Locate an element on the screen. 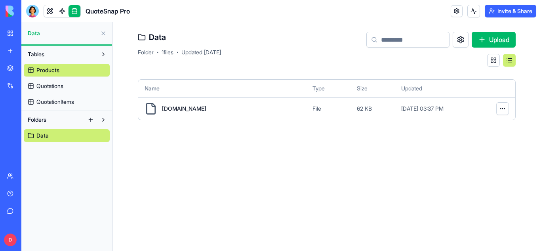 This screenshot has width=541, height=251. a: Products is located at coordinates (67, 70).